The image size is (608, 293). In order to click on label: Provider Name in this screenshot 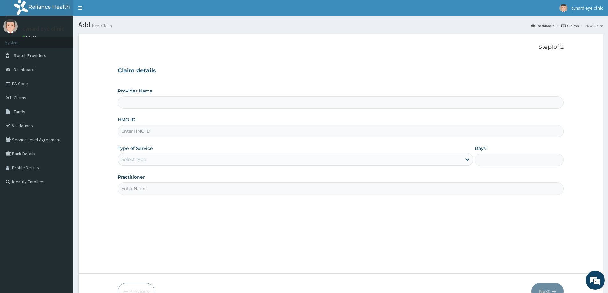, I will do `click(135, 91)`.